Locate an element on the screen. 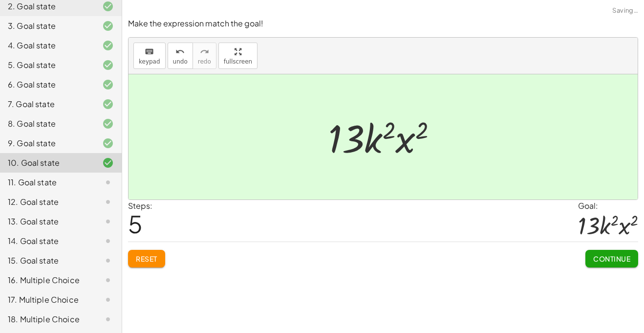 The image size is (644, 333). i: redo is located at coordinates (204, 52).